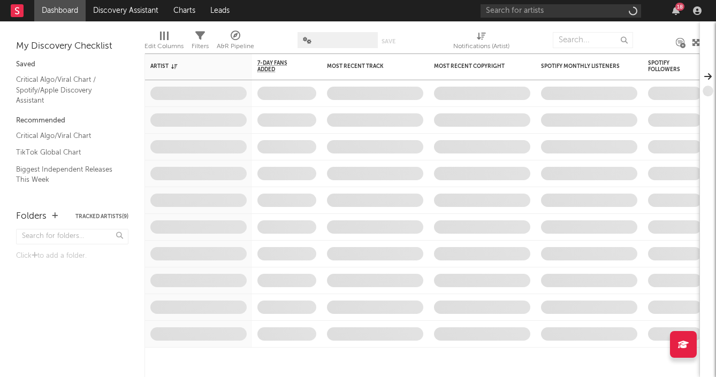 The height and width of the screenshot is (377, 716). I want to click on a: TikTok Global Chart, so click(67, 152).